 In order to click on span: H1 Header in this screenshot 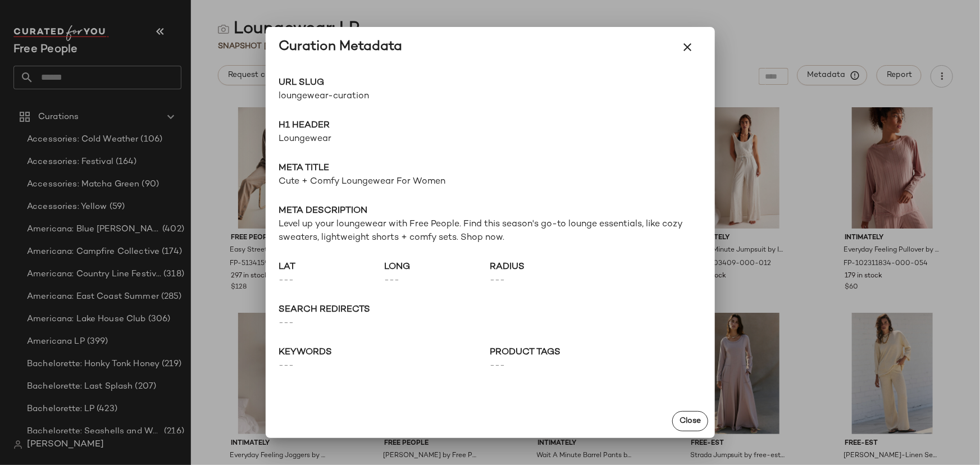, I will do `click(490, 125)`.